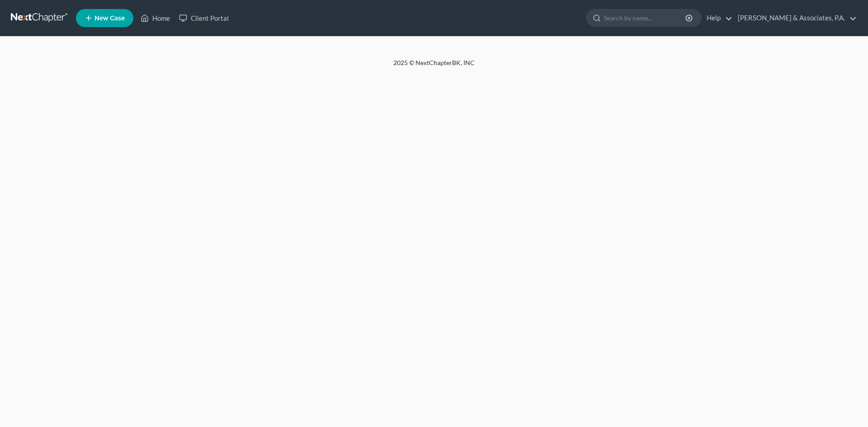 The height and width of the screenshot is (427, 868). What do you see at coordinates (434, 66) in the screenshot?
I see `div: 2025 © NextChapterBK, INC` at bounding box center [434, 66].